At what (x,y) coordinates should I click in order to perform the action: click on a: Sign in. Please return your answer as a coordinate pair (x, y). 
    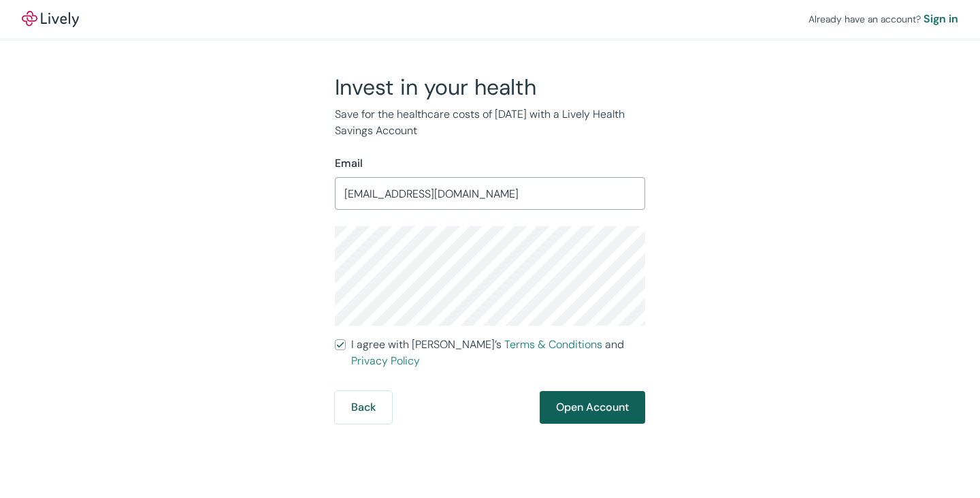
    Looking at the image, I should click on (940, 19).